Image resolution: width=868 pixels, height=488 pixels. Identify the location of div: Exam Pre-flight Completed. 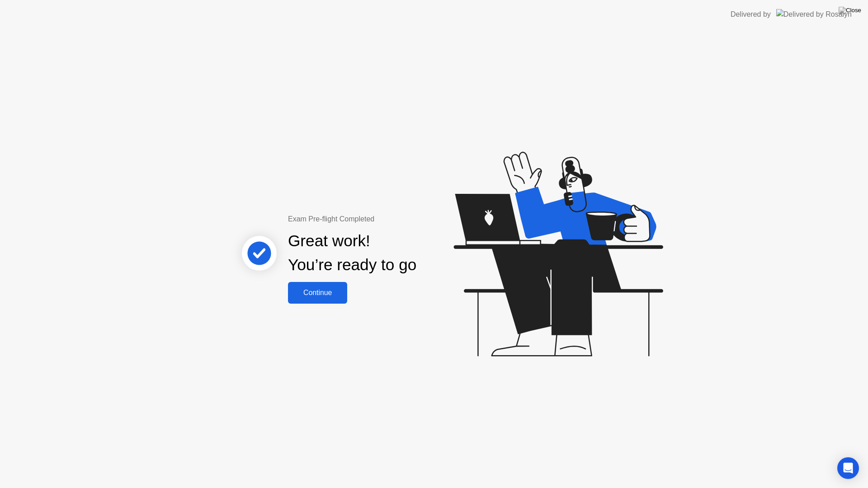
(381, 219).